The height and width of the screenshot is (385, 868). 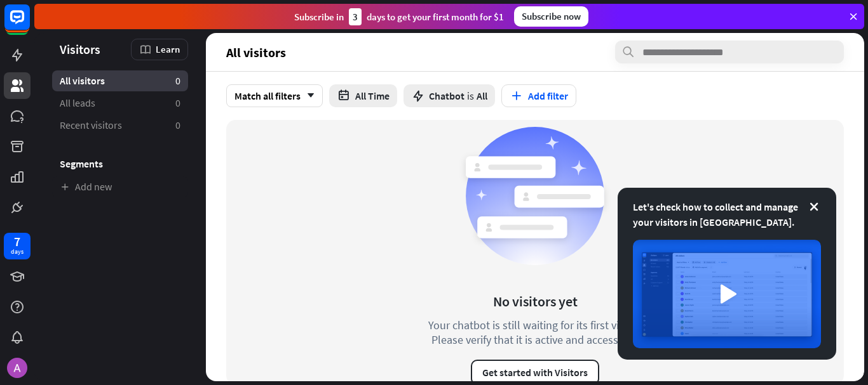 What do you see at coordinates (482, 95) in the screenshot?
I see `span: All` at bounding box center [482, 95].